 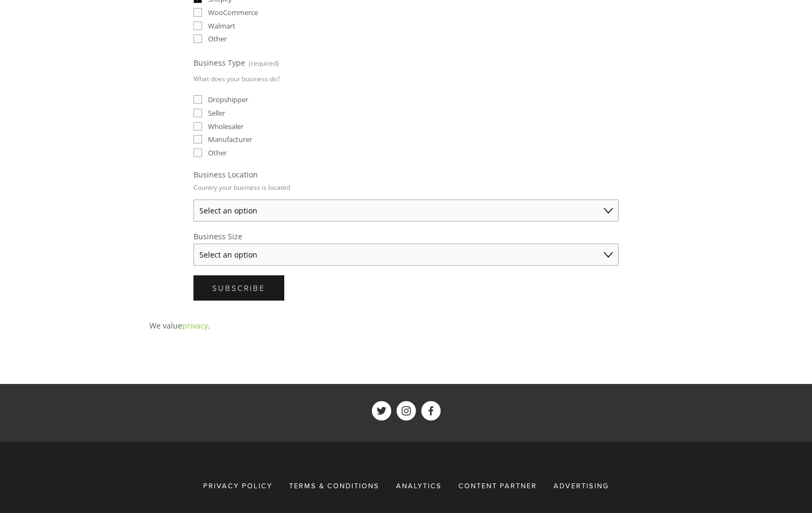 What do you see at coordinates (198, 139) in the screenshot?
I see `input: Manufacturer` at bounding box center [198, 139].